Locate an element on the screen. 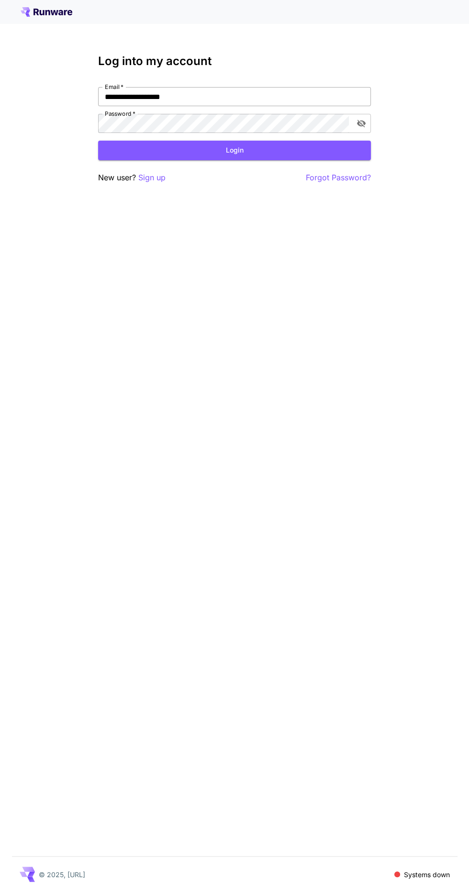  h3: Log into my account is located at coordinates (234, 61).